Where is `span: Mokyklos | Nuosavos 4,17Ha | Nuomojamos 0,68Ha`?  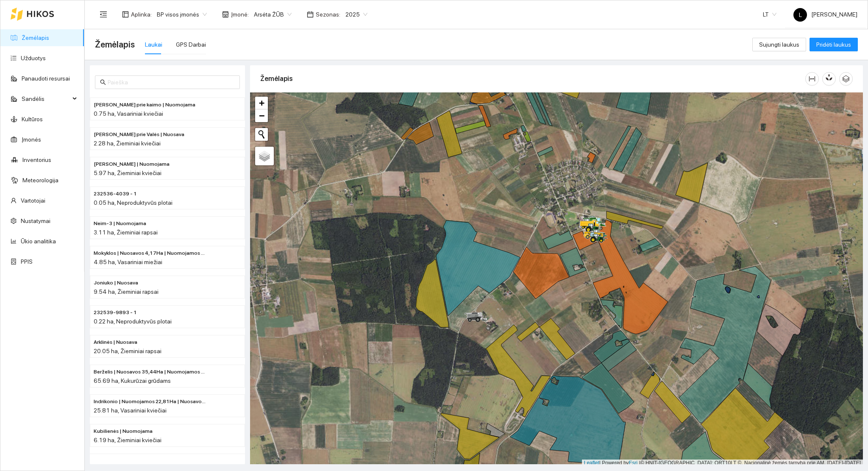
span: Mokyklos | Nuosavos 4,17Ha | Nuomojamos 0,68Ha is located at coordinates (151, 253).